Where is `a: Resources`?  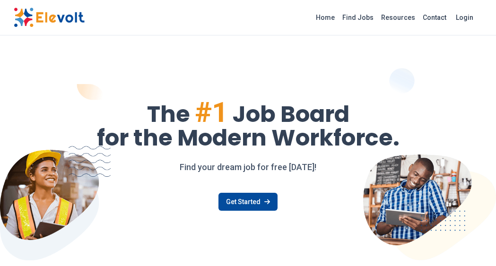
a: Resources is located at coordinates (398, 17).